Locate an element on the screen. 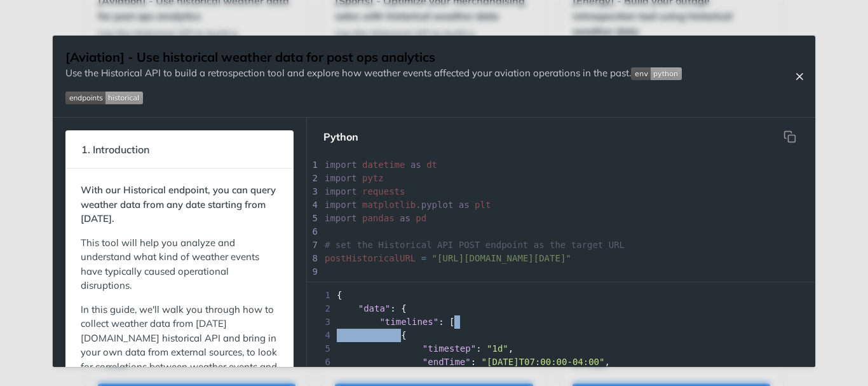 The image size is (868, 386). span: plt is located at coordinates (483, 204).